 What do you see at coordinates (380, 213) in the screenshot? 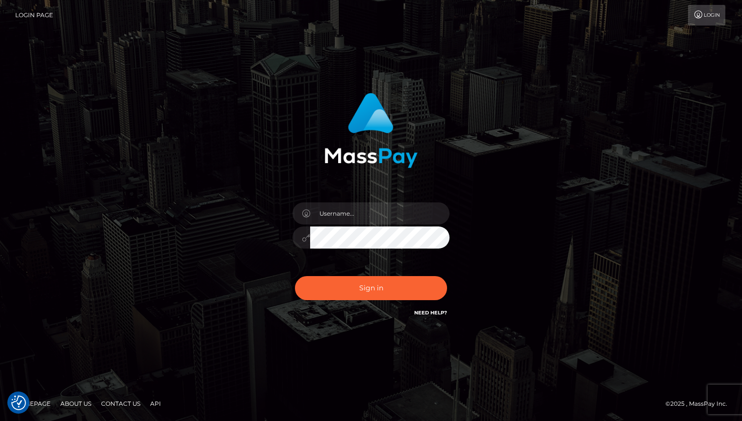
I see `input: Username...` at bounding box center [380, 213].